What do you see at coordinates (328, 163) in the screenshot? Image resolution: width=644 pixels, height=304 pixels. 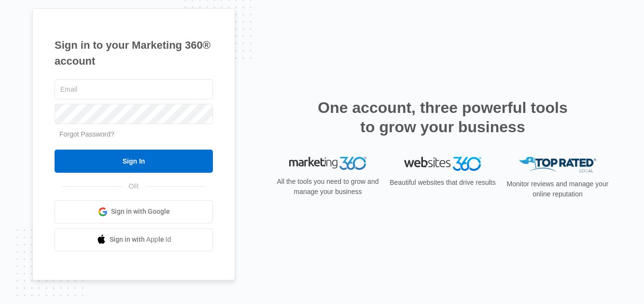 I see `img: Marketing 360` at bounding box center [328, 163].